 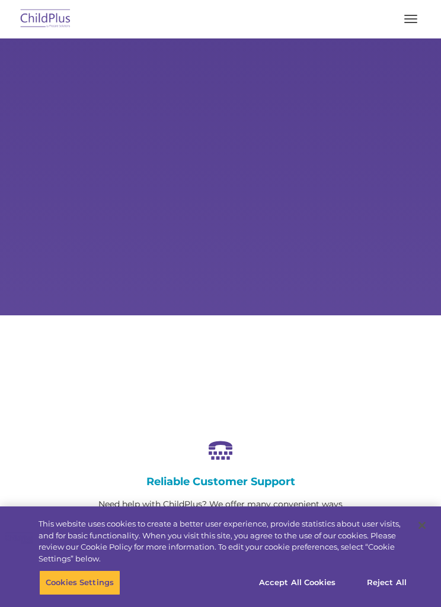 What do you see at coordinates (220, 482) in the screenshot?
I see `h4: Reliable Customer Support` at bounding box center [220, 482].